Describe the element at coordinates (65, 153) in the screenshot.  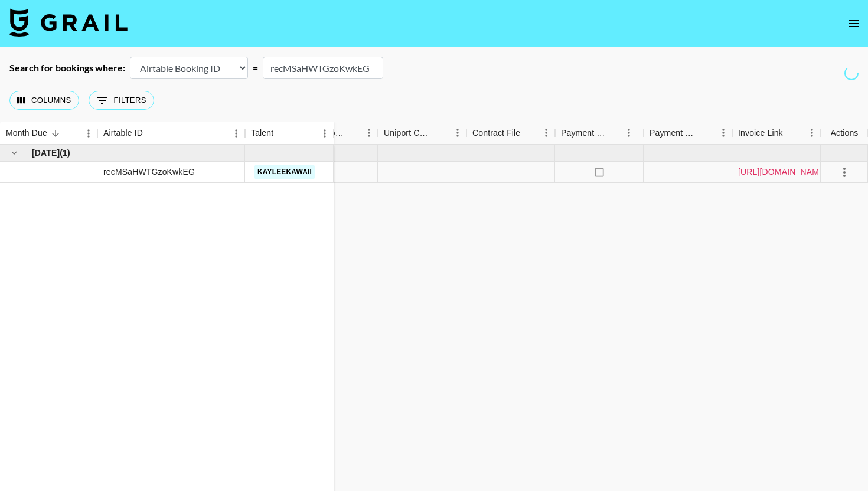
I see `span: ( 1 )` at that location.